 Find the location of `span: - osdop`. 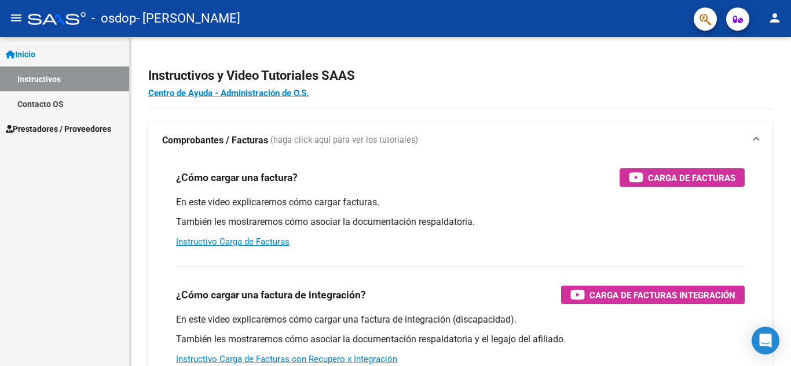

span: - osdop is located at coordinates (113, 19).